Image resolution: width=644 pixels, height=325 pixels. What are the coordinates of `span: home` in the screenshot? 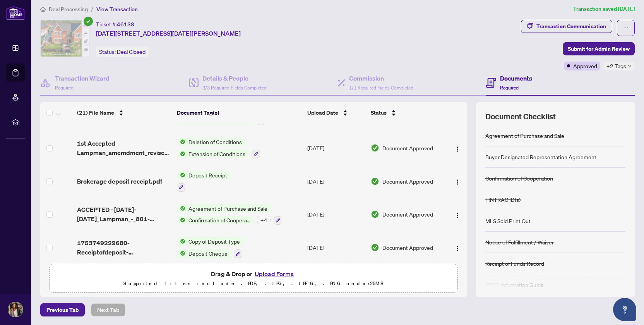 It's located at (43, 9).